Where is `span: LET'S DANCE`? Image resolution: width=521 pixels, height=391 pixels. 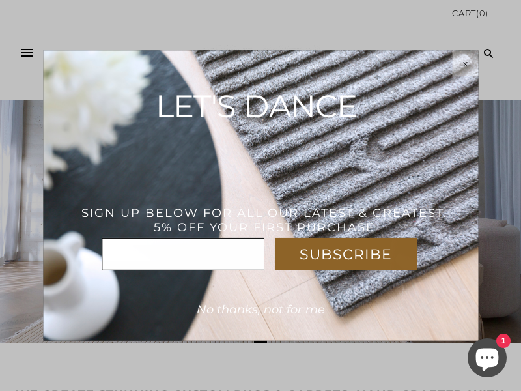
span: LET'S DANCE is located at coordinates (256, 106).